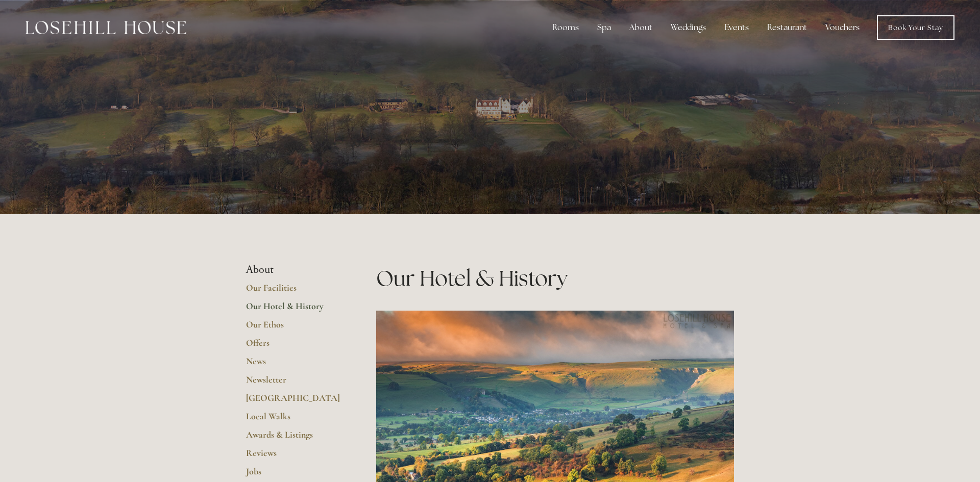 This screenshot has height=482, width=980. Describe the element at coordinates (295, 328) in the screenshot. I see `a: Our Ethos` at that location.